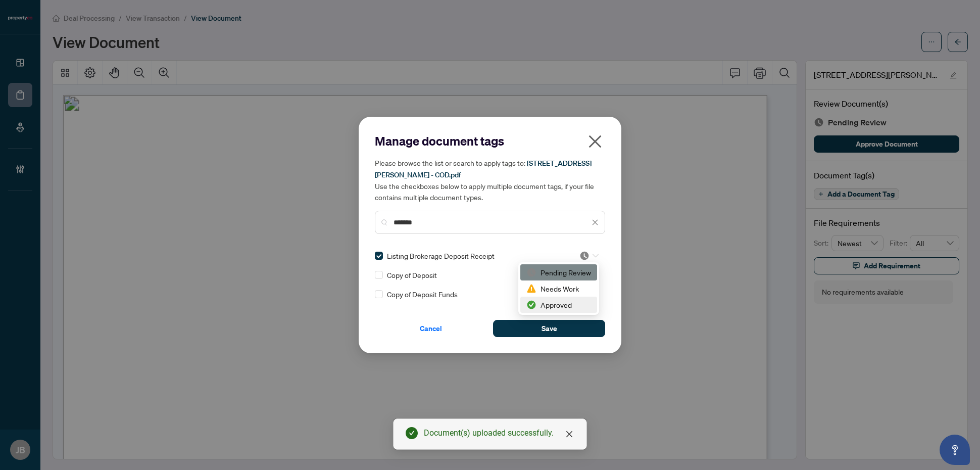  What do you see at coordinates (490, 141) in the screenshot?
I see `h2: Manage document tags` at bounding box center [490, 141].